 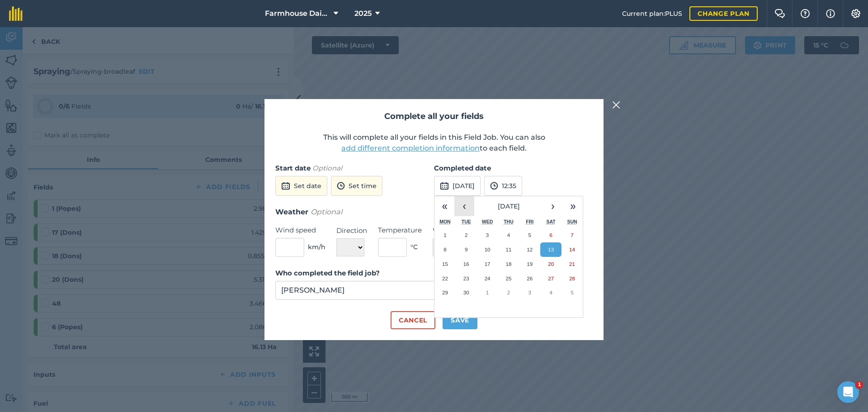 What do you see at coordinates (445, 221) in the screenshot?
I see `abbr: Monday` at bounding box center [445, 221].